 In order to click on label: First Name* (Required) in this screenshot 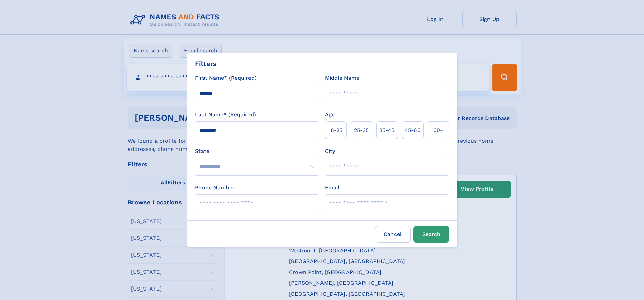, I will do `click(226, 78)`.